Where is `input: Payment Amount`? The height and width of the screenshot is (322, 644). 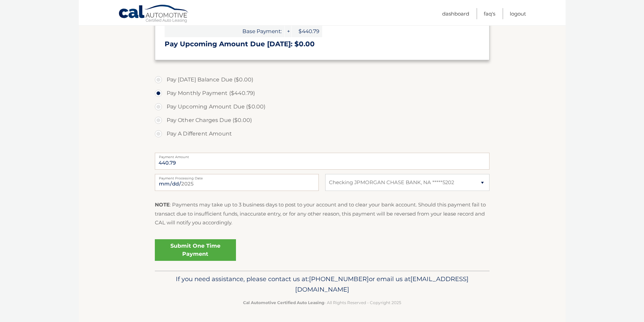 input: Payment Amount is located at coordinates (322, 161).